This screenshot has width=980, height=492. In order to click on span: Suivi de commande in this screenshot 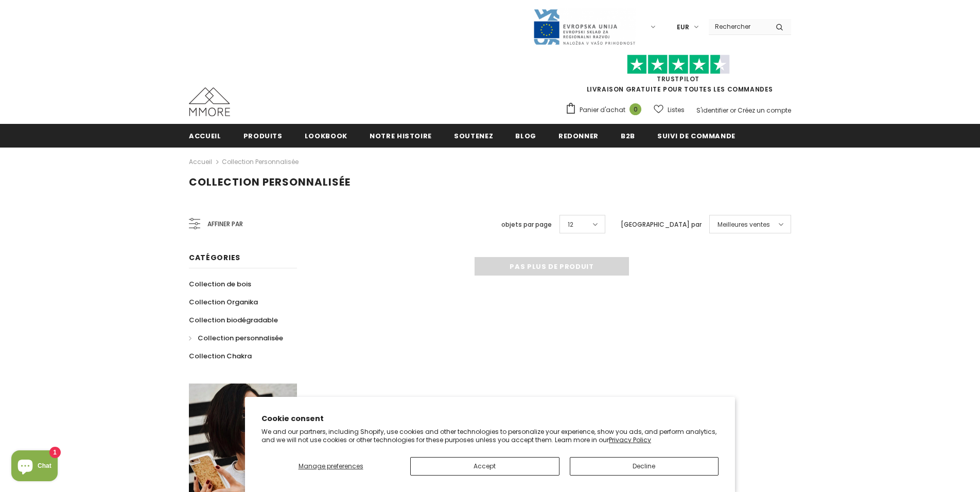, I will do `click(697, 136)`.